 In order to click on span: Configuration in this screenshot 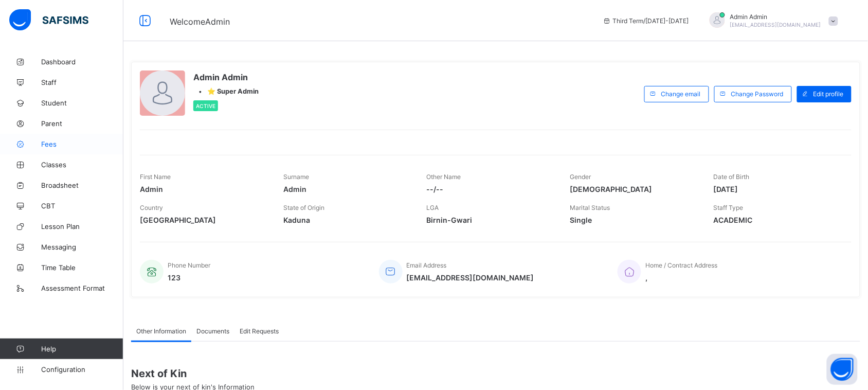, I will do `click(81, 370)`.